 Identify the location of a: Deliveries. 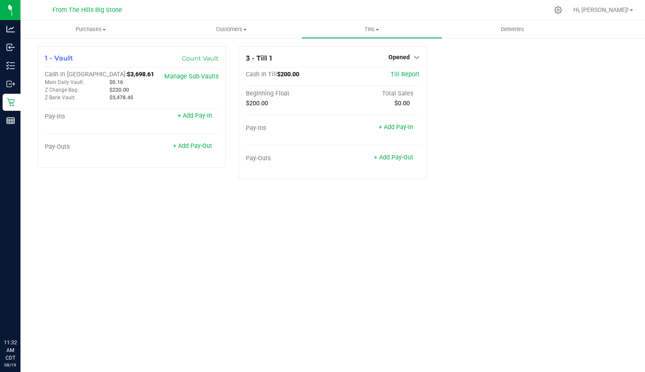
(512, 29).